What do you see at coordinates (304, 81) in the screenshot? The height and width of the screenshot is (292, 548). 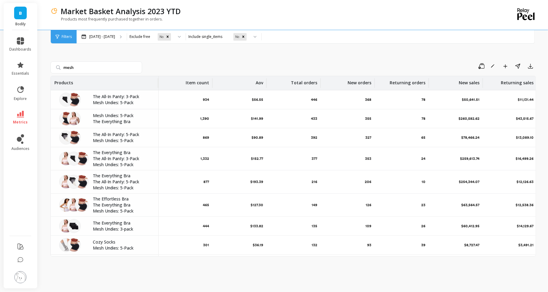 I see `p: Total orders` at bounding box center [304, 81].